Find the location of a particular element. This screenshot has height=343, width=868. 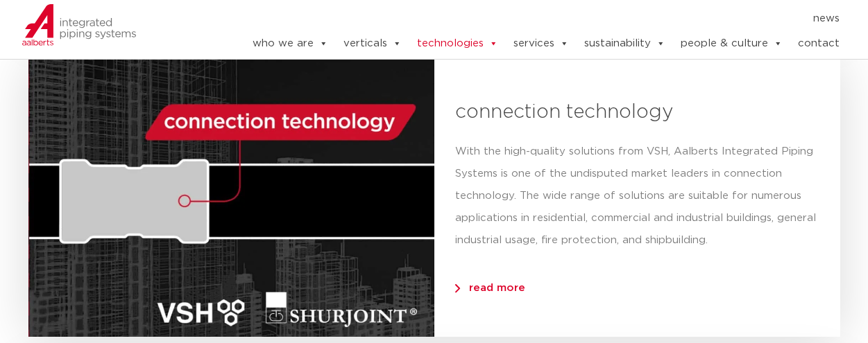

span: read more is located at coordinates (490, 288).